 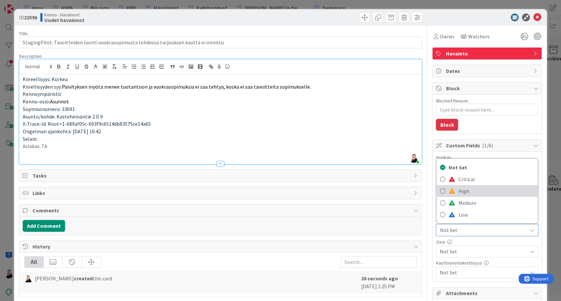 What do you see at coordinates (487, 178) in the screenshot?
I see `div: Testaus` at bounding box center [487, 178].